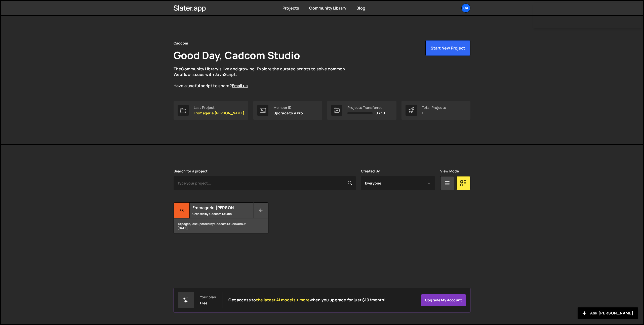  I want to click on label: Created By, so click(370, 171).